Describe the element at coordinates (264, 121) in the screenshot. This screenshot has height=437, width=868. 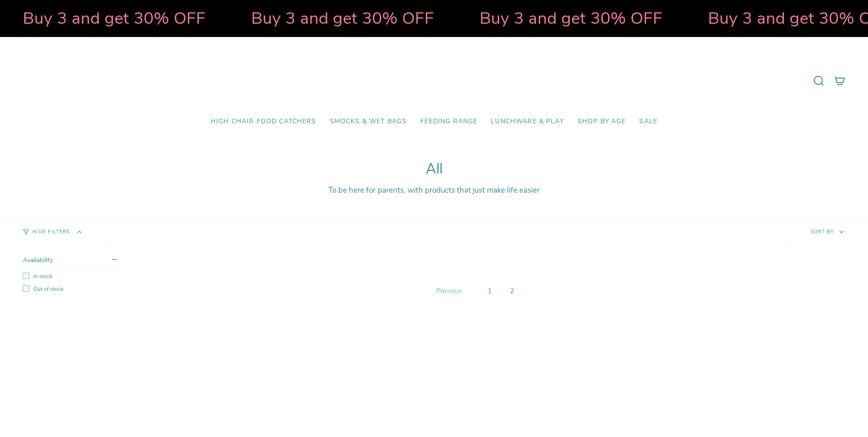
I see `span: High Chair Food Catchers` at that location.